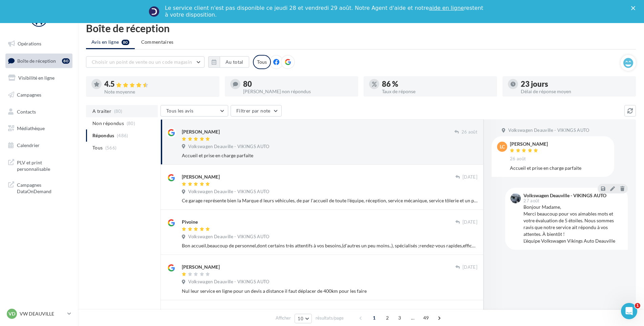 This screenshot has width=644, height=326. What do you see at coordinates (329, 201) in the screenshot?
I see `div: Ce garage représente bien la Marque d leurs véhicules, de par l'accueil de toute l'équipe, récept...` at bounding box center [329, 201].